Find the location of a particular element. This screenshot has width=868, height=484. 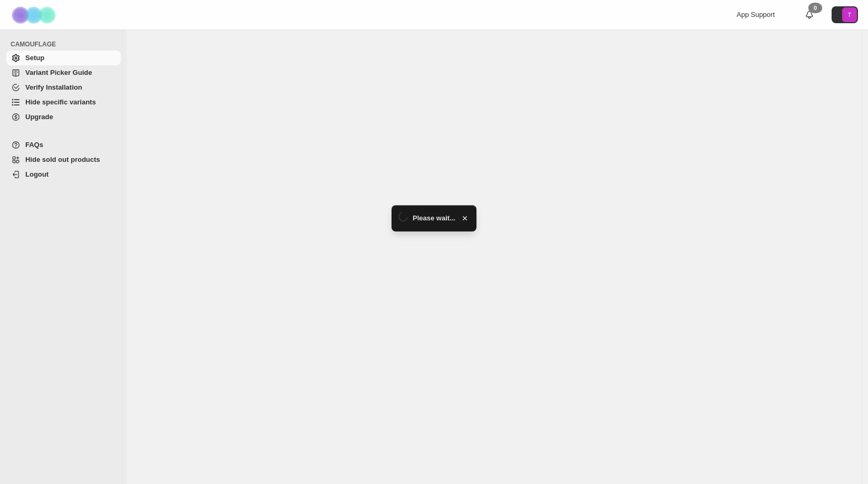

span: Avatar with initials T is located at coordinates (849, 14).